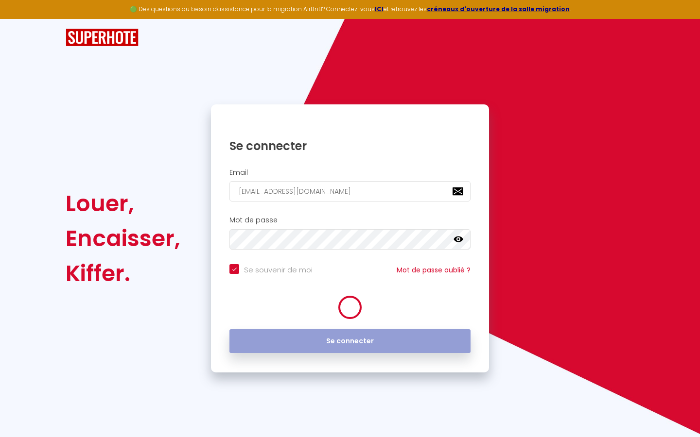 This screenshot has height=437, width=700. What do you see at coordinates (123, 204) in the screenshot?
I see `div: Louer,` at bounding box center [123, 204].